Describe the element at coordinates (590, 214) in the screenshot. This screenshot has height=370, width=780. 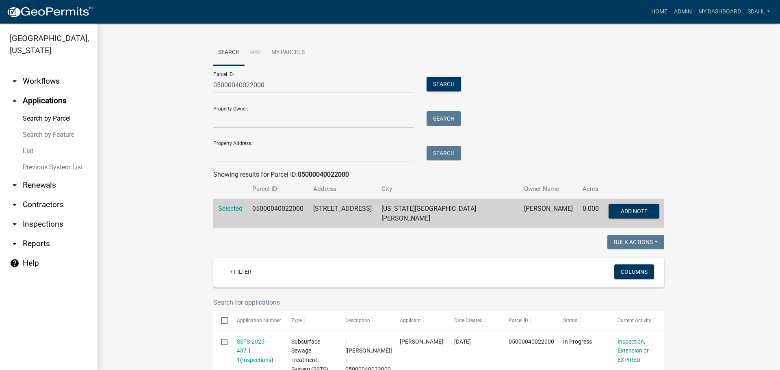
I see `td: 0.000` at that location.